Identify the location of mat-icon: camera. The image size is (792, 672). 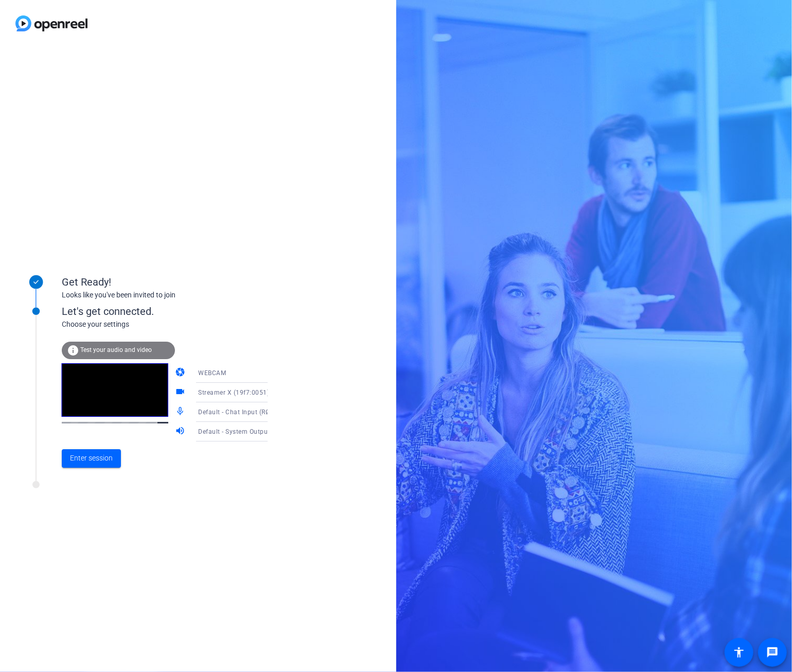
(181, 373).